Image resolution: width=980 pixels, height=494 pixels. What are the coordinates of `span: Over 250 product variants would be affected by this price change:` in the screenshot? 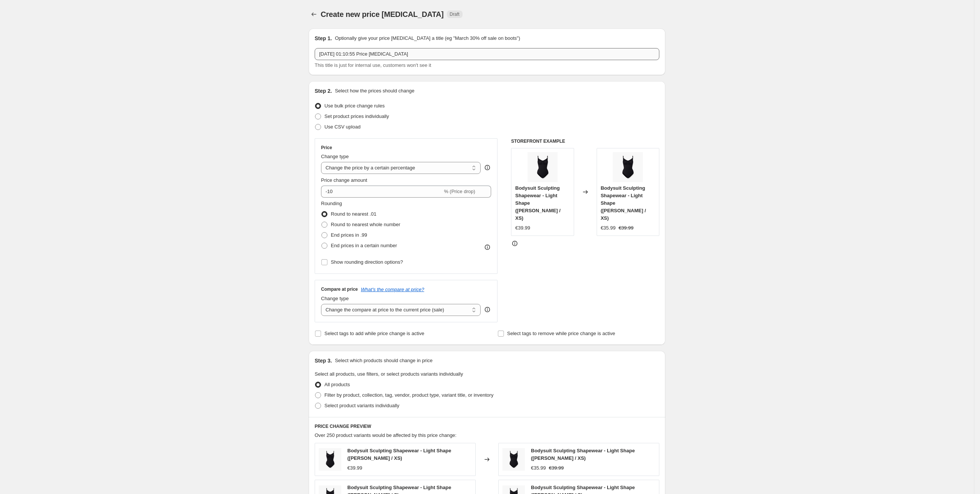 It's located at (386, 435).